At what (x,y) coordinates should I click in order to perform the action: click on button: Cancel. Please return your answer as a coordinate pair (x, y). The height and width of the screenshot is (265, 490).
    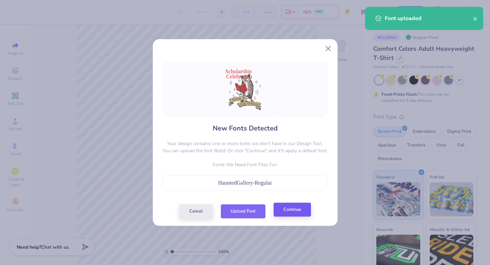
    Looking at the image, I should click on (196, 211).